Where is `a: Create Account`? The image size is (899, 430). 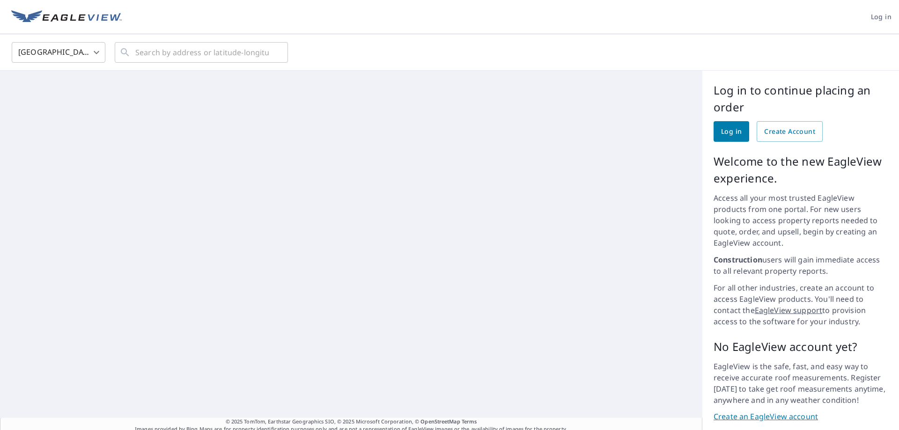
a: Create Account is located at coordinates (789, 132).